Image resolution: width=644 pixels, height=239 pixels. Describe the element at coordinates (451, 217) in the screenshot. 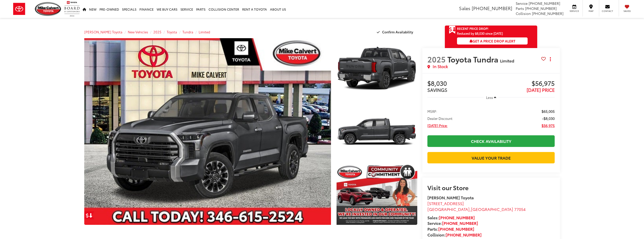

I see `strong: Sales:` at that location.